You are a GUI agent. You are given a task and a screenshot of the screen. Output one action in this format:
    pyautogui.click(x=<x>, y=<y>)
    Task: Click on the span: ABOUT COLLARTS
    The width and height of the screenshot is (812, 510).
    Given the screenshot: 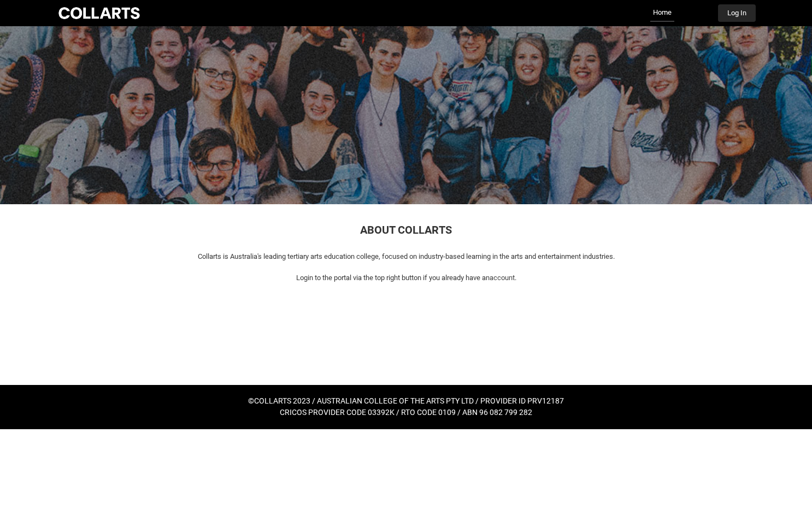 What is the action you would take?
    pyautogui.click(x=406, y=230)
    